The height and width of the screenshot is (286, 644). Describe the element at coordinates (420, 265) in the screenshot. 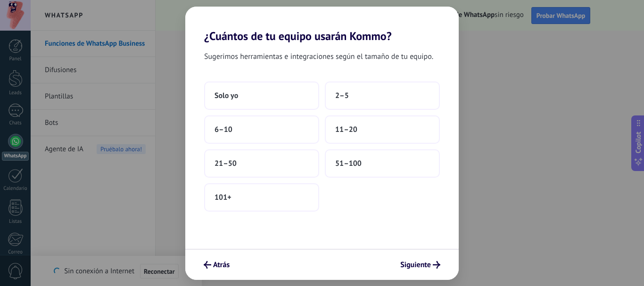

I see `button: Siguiente` at that location.